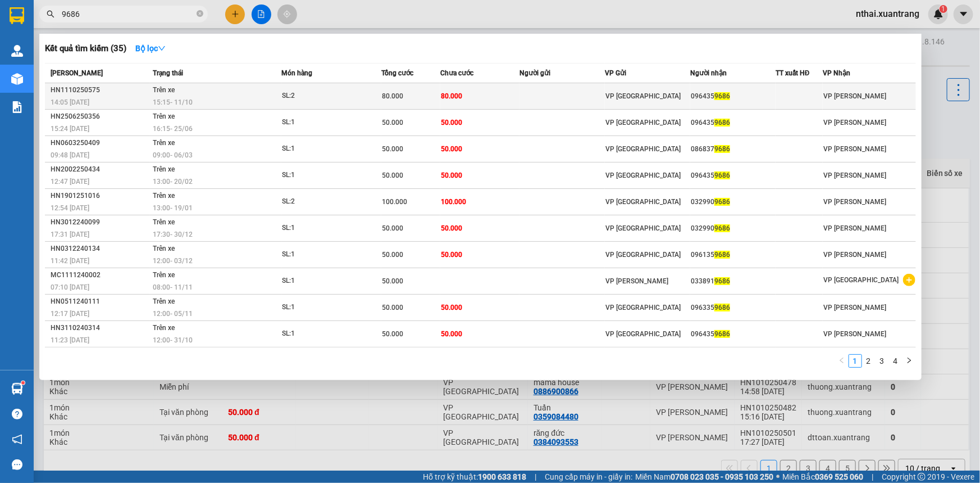  Describe the element at coordinates (100, 328) in the screenshot. I see `div: HN3110240314` at that location.